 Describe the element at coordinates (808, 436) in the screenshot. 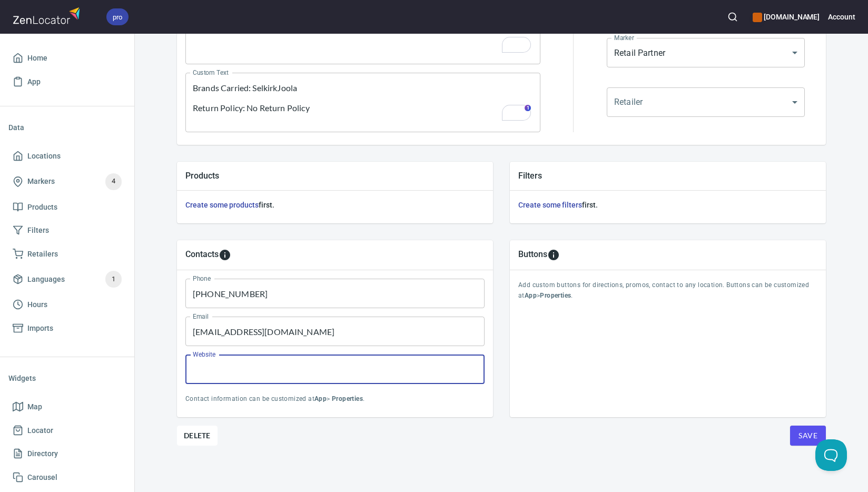

I see `button: Save` at that location.